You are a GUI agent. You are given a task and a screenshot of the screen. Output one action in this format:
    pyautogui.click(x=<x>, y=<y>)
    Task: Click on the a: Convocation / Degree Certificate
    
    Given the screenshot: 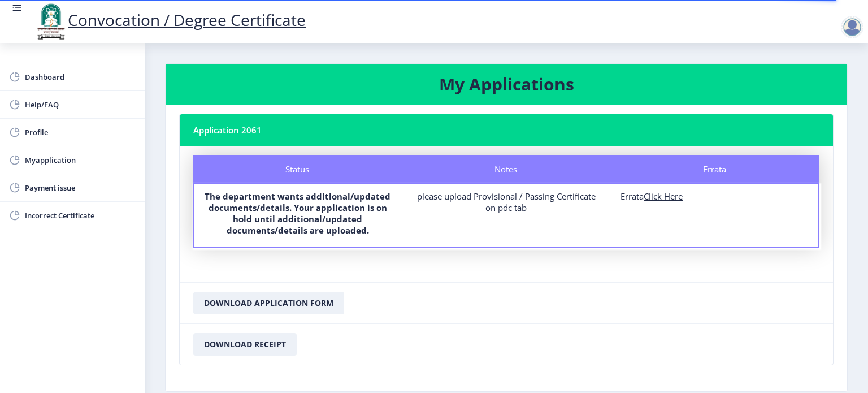 What is the action you would take?
    pyautogui.click(x=170, y=20)
    